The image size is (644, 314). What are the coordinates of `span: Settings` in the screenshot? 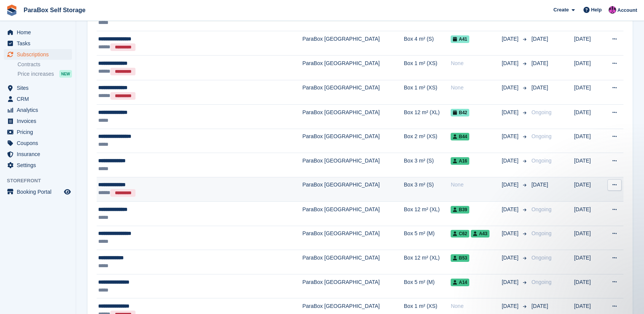 It's located at (40, 165).